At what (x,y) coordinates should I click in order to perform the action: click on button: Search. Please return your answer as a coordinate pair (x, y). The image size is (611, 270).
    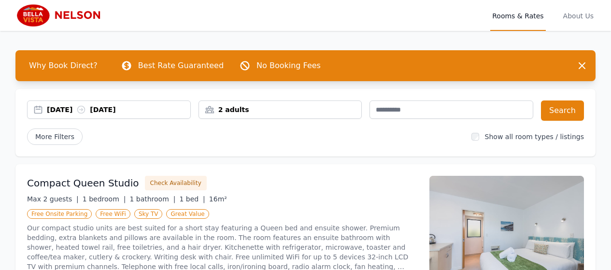
    Looking at the image, I should click on (562, 111).